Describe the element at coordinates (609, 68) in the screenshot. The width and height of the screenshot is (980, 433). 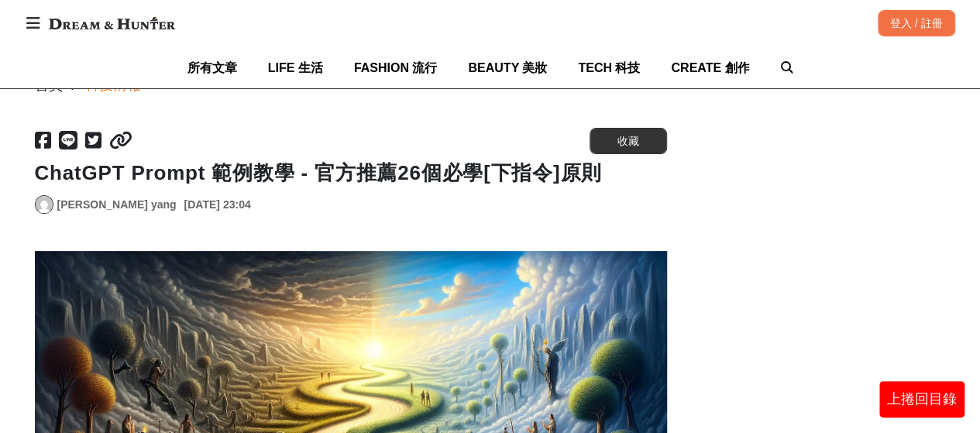
I see `span: TECH 科技` at that location.